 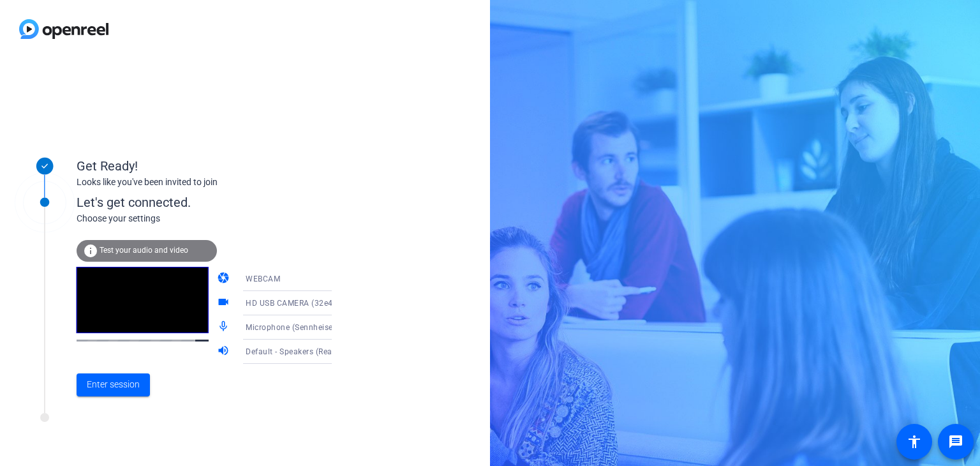 What do you see at coordinates (217, 202) in the screenshot?
I see `div: Let's get connected.` at bounding box center [217, 202].